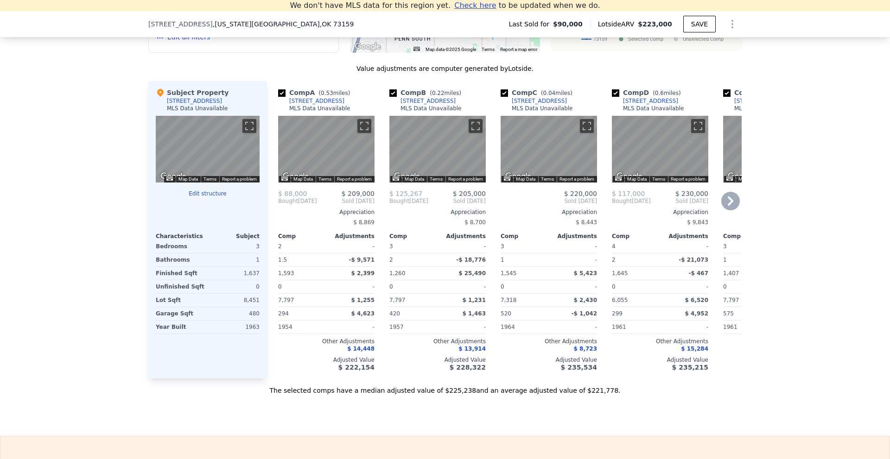  What do you see at coordinates (471, 260) in the screenshot?
I see `span: -$ 18,776` at bounding box center [471, 260].